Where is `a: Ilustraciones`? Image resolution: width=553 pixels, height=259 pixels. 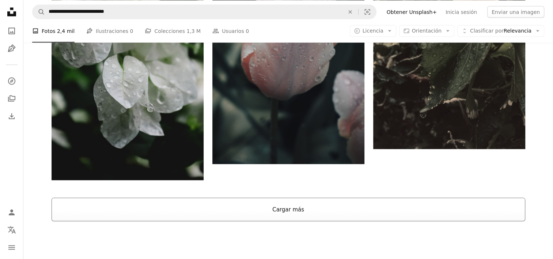
a: Ilustraciones is located at coordinates (12, 48).